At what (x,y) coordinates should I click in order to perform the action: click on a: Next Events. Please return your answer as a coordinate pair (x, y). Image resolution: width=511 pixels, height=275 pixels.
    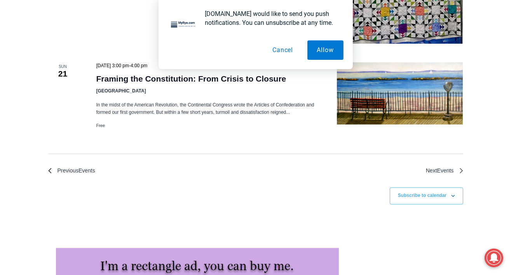
    Looking at the image, I should click on (445, 171).